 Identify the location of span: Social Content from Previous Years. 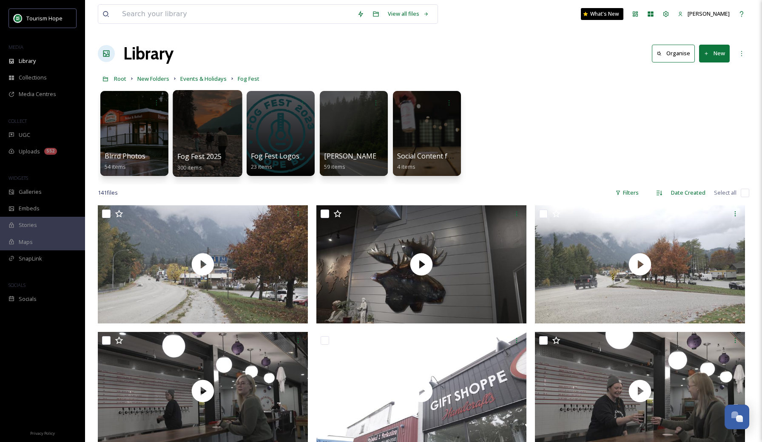
(453, 156).